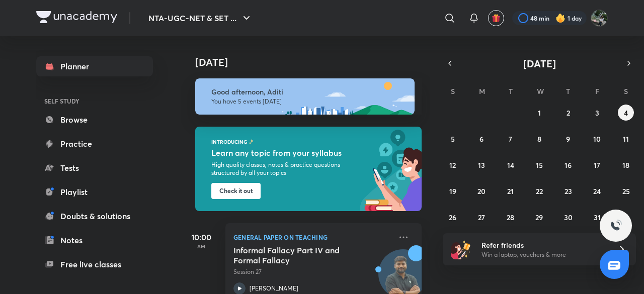  I want to click on h5: Informal Fallacy Part IV and Formal Fallacy, so click(296, 255).